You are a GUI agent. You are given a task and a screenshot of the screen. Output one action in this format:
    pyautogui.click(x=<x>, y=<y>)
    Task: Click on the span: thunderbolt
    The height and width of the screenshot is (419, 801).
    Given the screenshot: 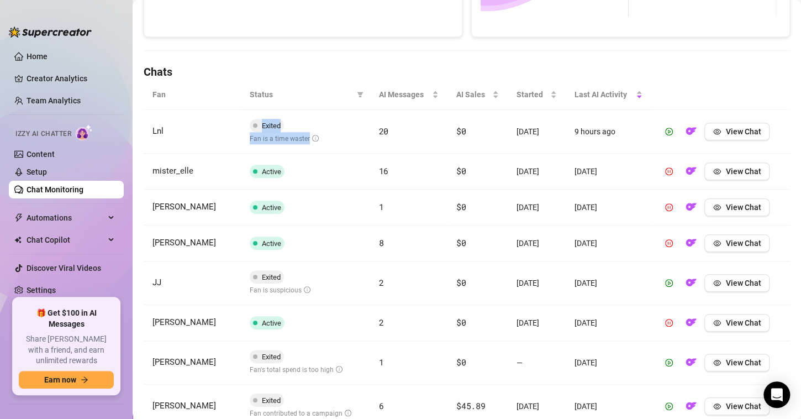 What is the action you would take?
    pyautogui.click(x=19, y=218)
    